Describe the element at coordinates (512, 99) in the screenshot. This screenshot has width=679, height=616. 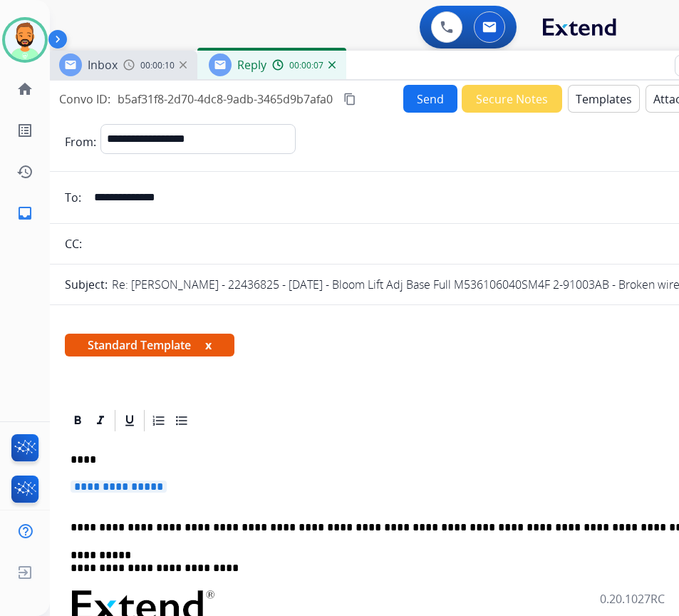
I see `button: Secure Notes` at that location.